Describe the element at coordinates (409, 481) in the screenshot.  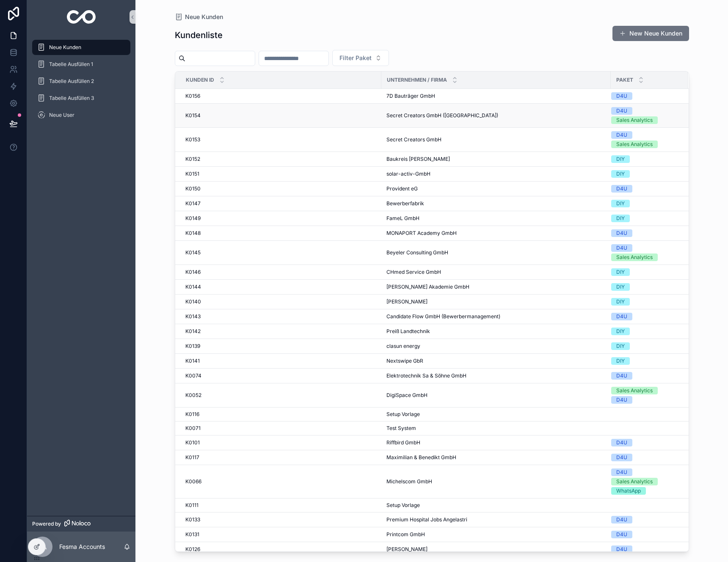
I see `span: Michelscom GmbH` at that location.